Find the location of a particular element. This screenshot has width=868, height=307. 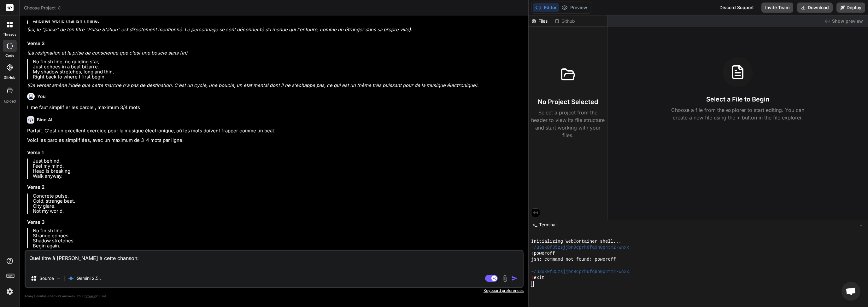

p: No finish line. Strange echoes. Shadow stretches. Begin again. is located at coordinates (277, 239).